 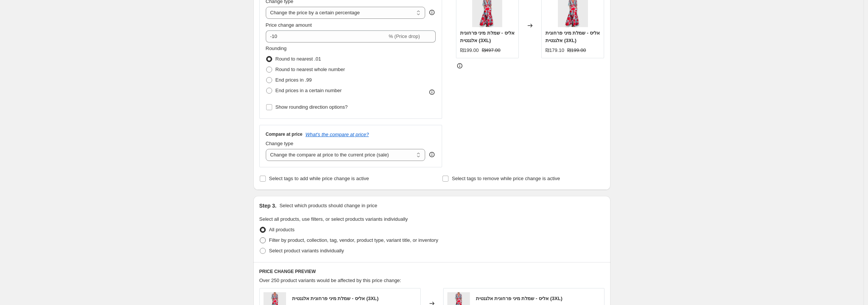 I want to click on span: % (Price drop), so click(x=404, y=36).